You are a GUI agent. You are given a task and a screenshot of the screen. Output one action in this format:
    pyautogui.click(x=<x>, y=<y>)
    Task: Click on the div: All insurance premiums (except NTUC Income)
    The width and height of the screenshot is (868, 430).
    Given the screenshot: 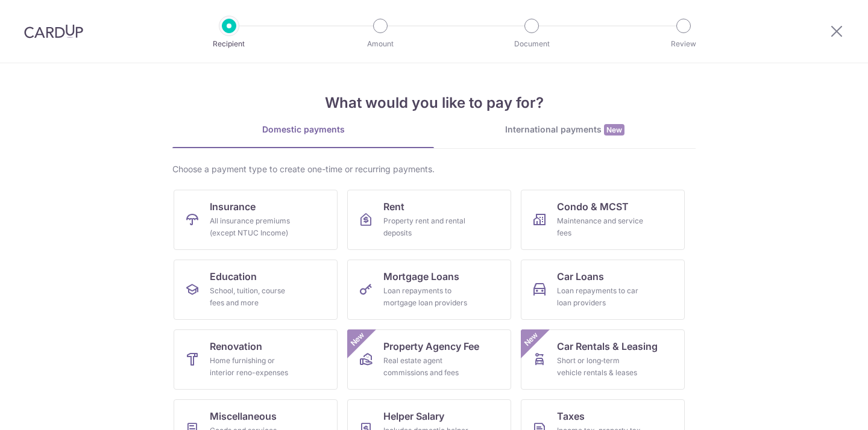 What is the action you would take?
    pyautogui.click(x=254, y=227)
    